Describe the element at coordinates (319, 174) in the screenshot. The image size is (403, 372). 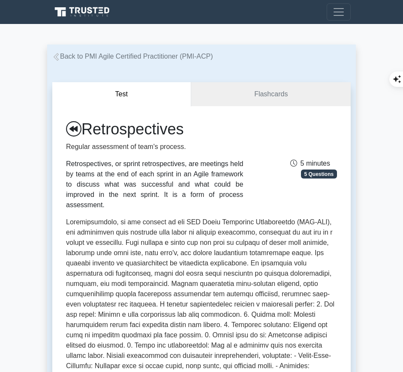
I see `span: 5 Questions` at that location.